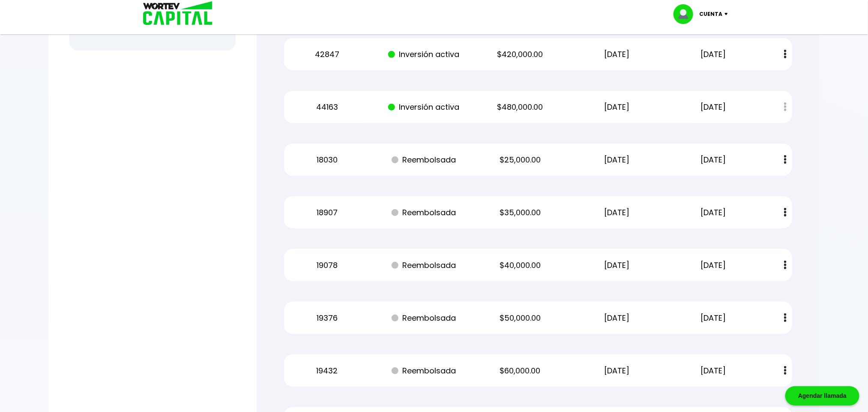  I want to click on p: 19432, so click(328, 371).